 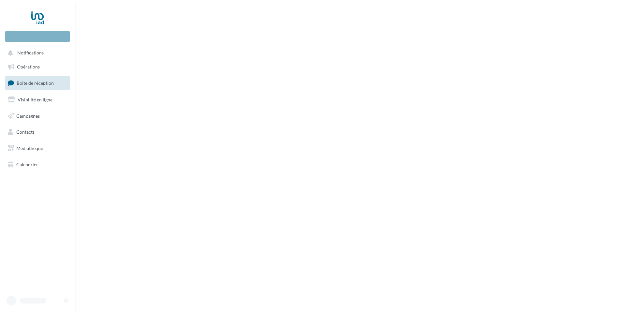 I want to click on a: Boîte de réception, so click(x=37, y=83).